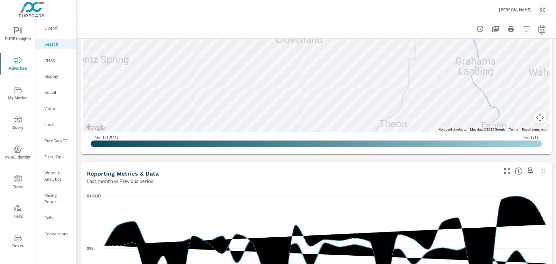  What do you see at coordinates (18, 183) in the screenshot?
I see `span: Tools` at bounding box center [18, 183].